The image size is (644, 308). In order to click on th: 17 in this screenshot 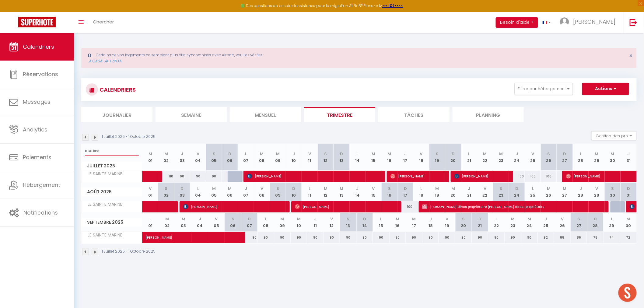, I will do `click(414, 222)`.